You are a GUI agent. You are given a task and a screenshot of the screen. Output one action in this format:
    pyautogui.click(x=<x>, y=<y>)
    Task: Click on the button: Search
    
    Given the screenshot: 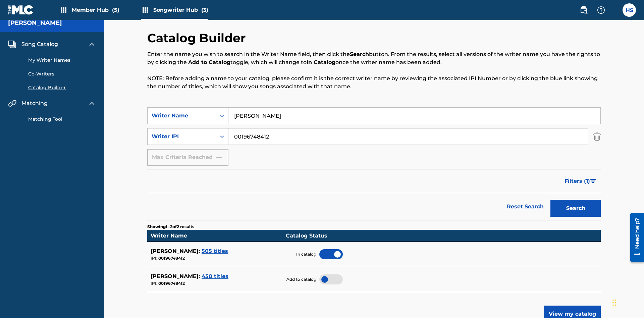 What is the action you would take?
    pyautogui.click(x=575, y=208)
    